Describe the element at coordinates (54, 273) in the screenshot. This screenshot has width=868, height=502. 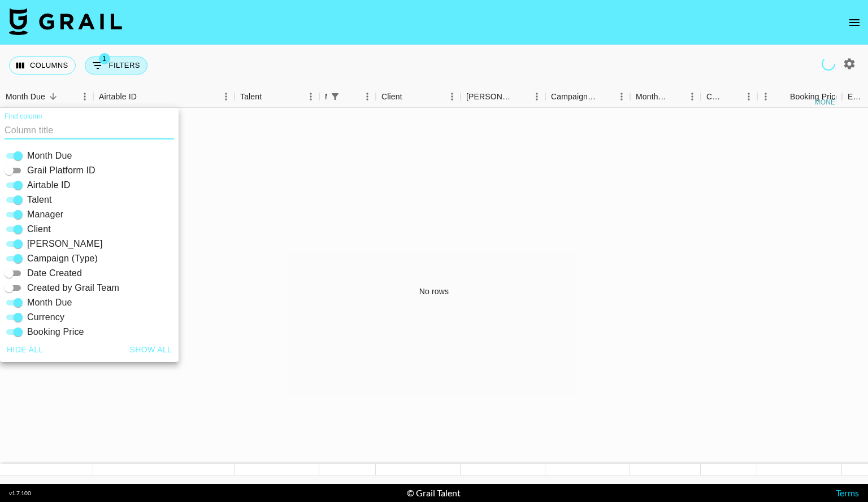
I see `span: Date Created` at that location.